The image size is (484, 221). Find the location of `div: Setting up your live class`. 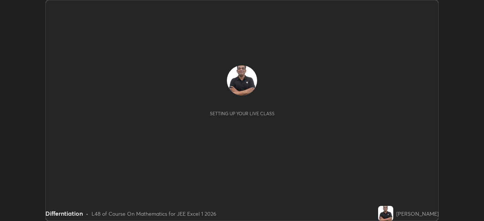

div: Setting up your live class is located at coordinates (242, 113).